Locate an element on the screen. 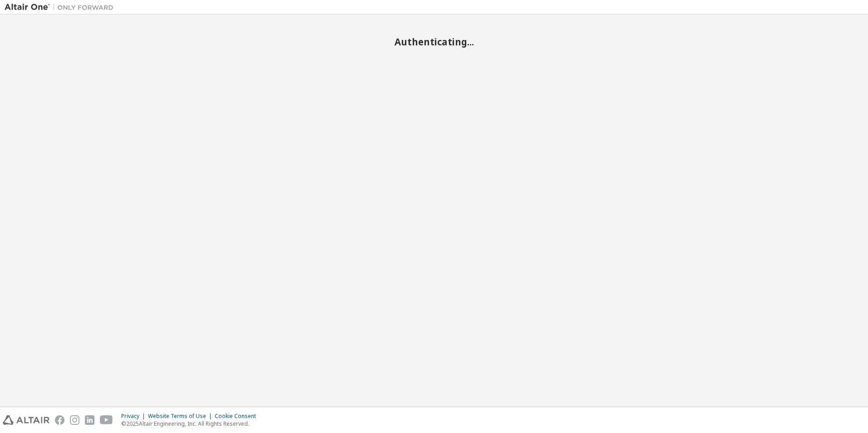 The height and width of the screenshot is (433, 868). div: Website Terms of Use is located at coordinates (181, 416).